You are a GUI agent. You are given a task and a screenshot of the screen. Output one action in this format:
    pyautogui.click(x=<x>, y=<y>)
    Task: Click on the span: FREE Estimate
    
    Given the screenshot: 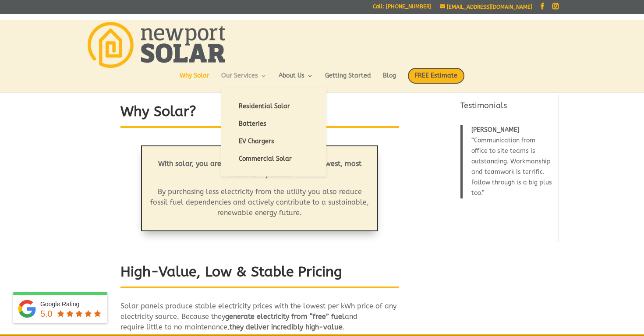 What is the action you would take?
    pyautogui.click(x=436, y=76)
    